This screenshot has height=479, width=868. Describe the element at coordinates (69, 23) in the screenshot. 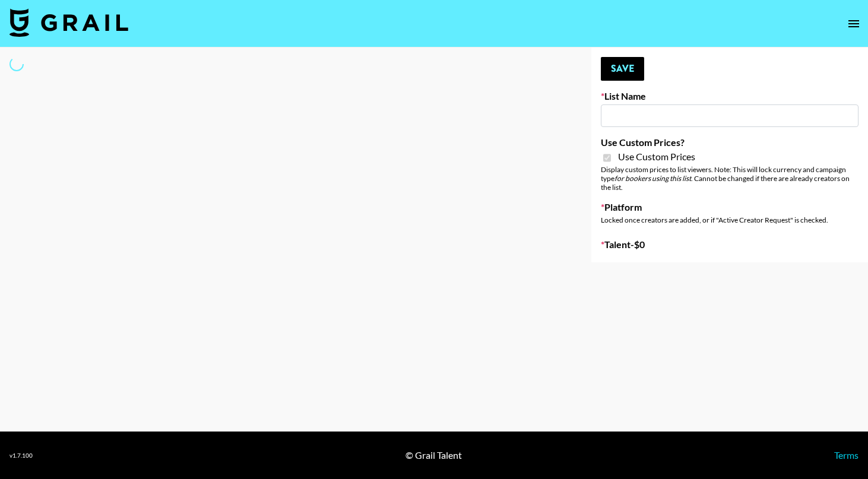

I see `img: Grail Talent` at that location.